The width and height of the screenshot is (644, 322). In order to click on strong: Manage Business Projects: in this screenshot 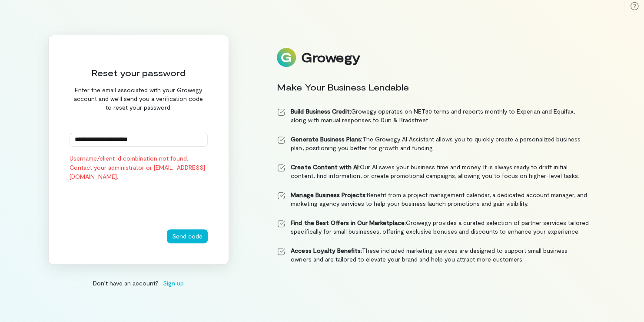, I will do `click(328, 194)`.